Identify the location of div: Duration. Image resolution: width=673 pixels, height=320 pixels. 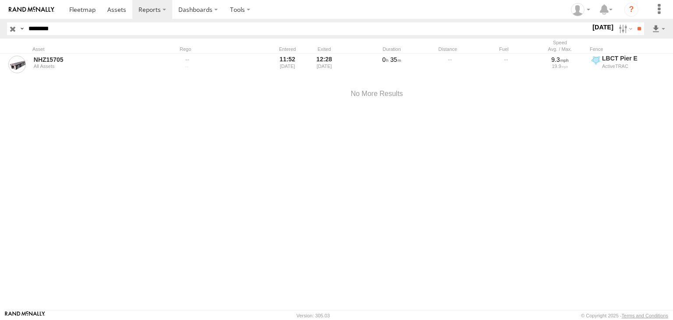
(392, 49).